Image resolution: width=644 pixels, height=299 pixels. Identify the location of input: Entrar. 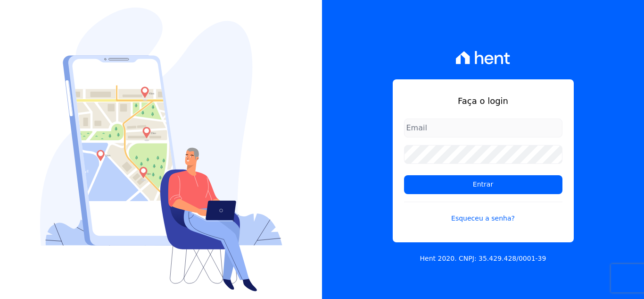
(483, 185).